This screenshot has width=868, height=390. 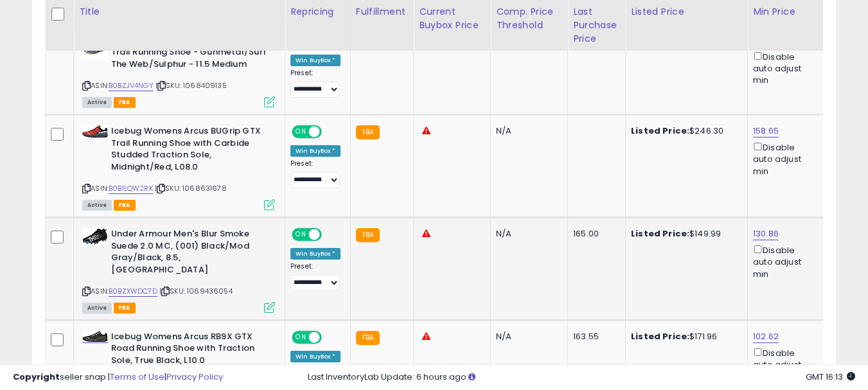 What do you see at coordinates (189, 150) in the screenshot?
I see `b: Icebug Womens Arcus BUGrip GTX Trail Running Shoe with Carbide Studded Traction Sole, Midnight/Re...` at bounding box center [189, 150].